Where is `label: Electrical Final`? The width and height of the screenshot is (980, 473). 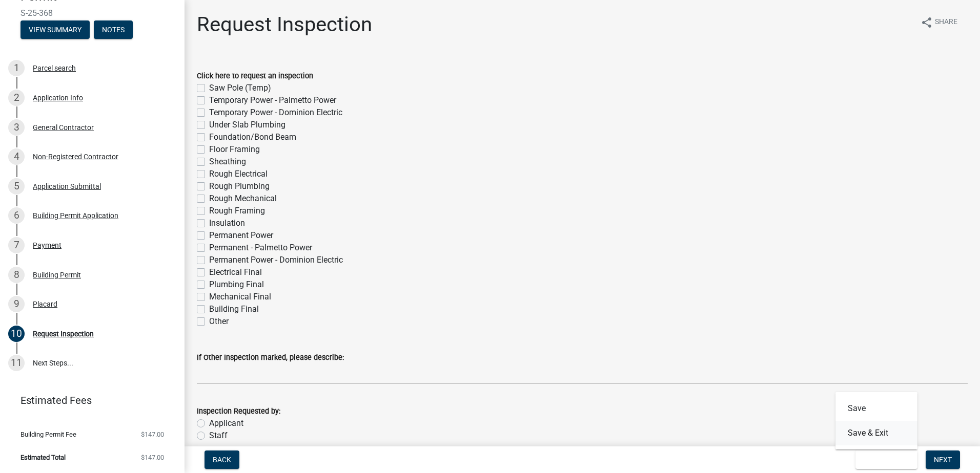
label: Electrical Final is located at coordinates (235, 273).